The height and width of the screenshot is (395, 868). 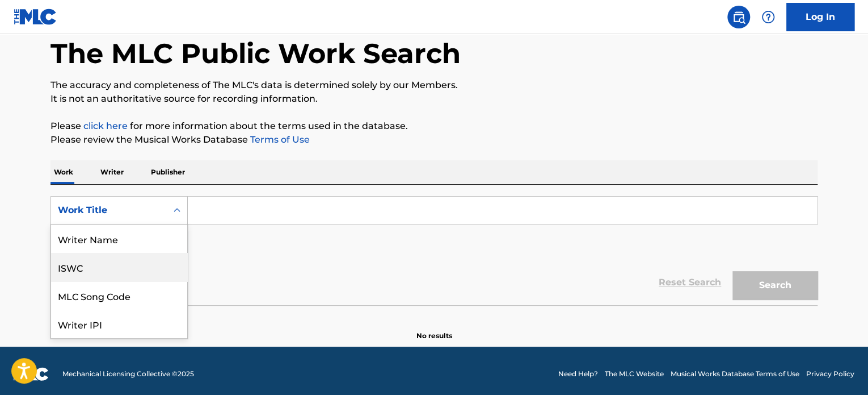 What do you see at coordinates (634, 374) in the screenshot?
I see `a: The MLC Website` at bounding box center [634, 374].